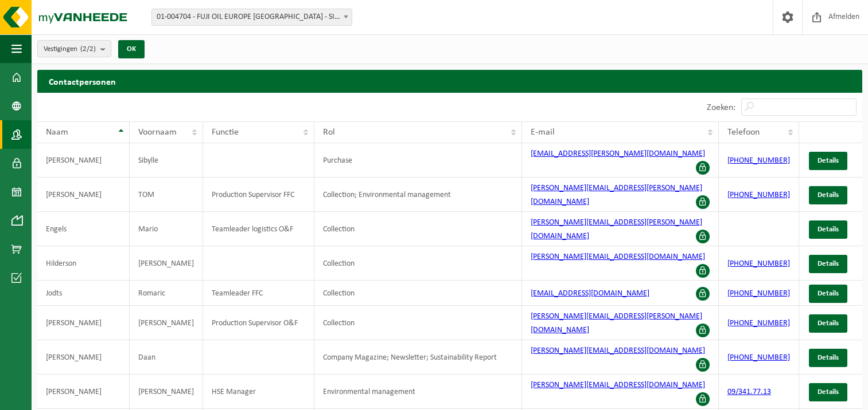 This screenshot has height=410, width=868. Describe the element at coordinates (259, 229) in the screenshot. I see `td: Teamleader logistics O&F` at that location.